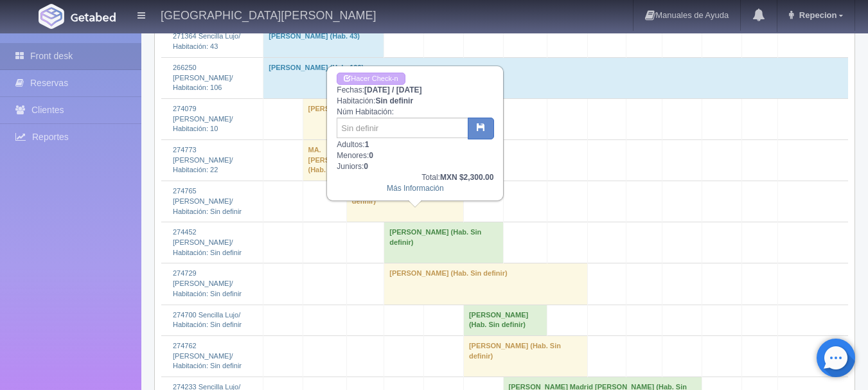 This screenshot has height=390, width=868. Describe the element at coordinates (415, 133) in the screenshot. I see `div: Fechas: Habitación: Núm Habitación: Adultos: Menores: Juniors:` at that location.